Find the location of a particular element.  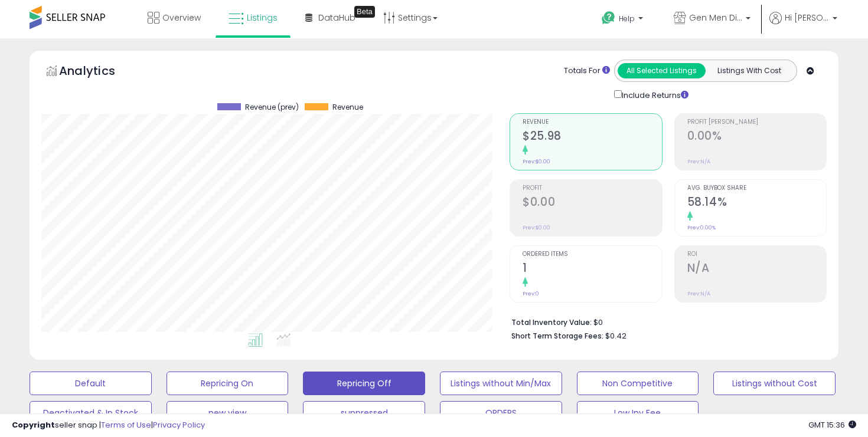

button: All Selected Listings is located at coordinates (661, 71).